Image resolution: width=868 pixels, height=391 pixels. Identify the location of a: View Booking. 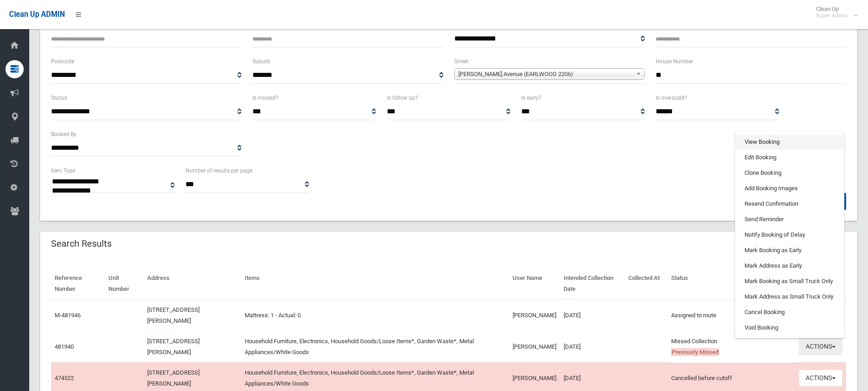
(789, 142).